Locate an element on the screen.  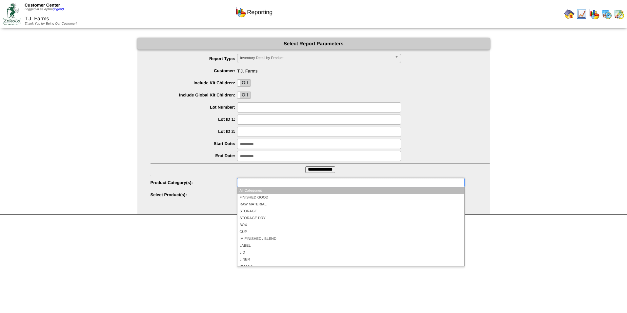
span: Customer Center is located at coordinates (42, 5).